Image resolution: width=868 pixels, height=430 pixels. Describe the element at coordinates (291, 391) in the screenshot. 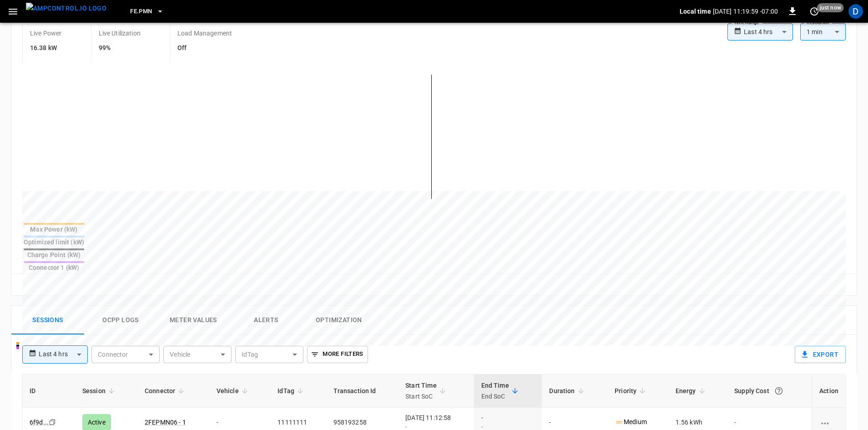

I see `span: IdTag` at that location.